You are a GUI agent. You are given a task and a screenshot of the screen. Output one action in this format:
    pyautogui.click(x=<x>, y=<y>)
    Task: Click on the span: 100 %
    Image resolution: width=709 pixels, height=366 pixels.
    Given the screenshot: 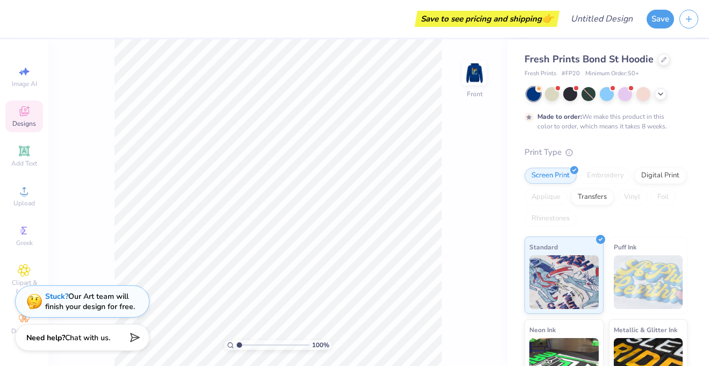 What is the action you would take?
    pyautogui.click(x=321, y=345)
    